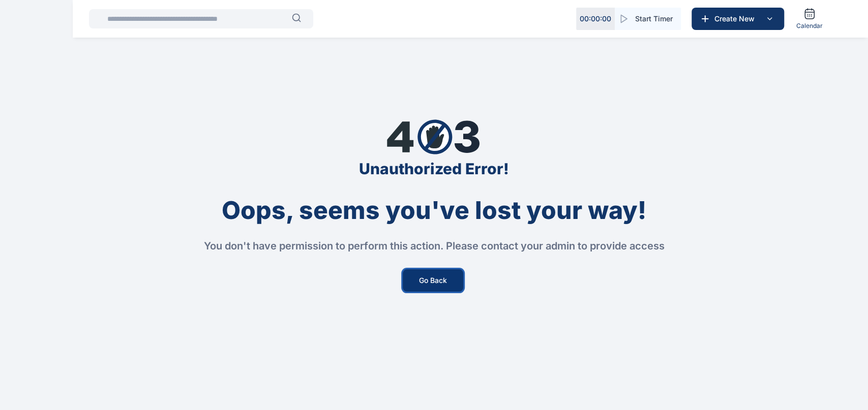 The height and width of the screenshot is (410, 868). Describe the element at coordinates (434, 168) in the screenshot. I see `div: Unauthorized Error!` at that location.